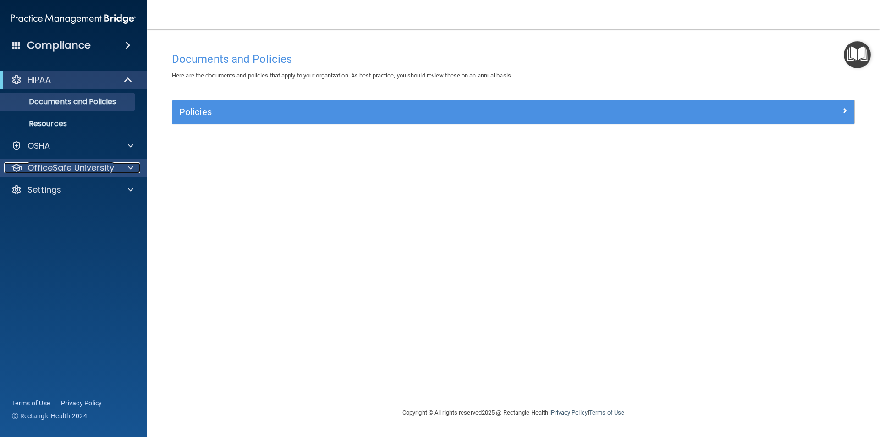  Describe the element at coordinates (72, 80) in the screenshot. I see `a: HIPAA` at that location.